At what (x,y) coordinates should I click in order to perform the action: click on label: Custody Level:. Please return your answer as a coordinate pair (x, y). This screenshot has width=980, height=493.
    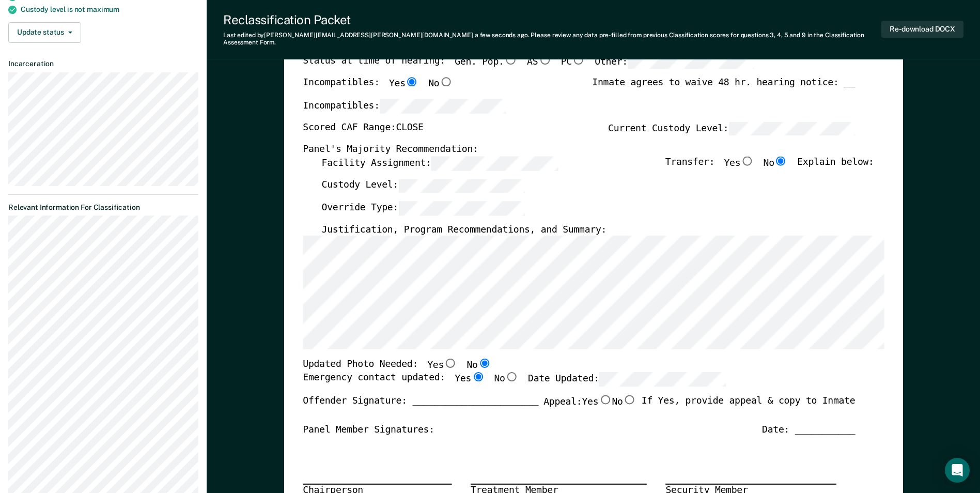
    Looking at the image, I should click on (423, 185).